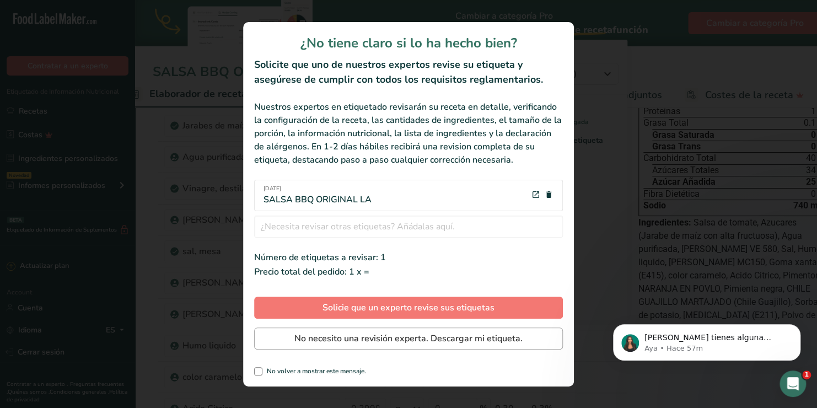 Image resolution: width=817 pixels, height=408 pixels. Describe the element at coordinates (409, 271) in the screenshot. I see `div: Precio total del pedido: 1 x =` at that location.